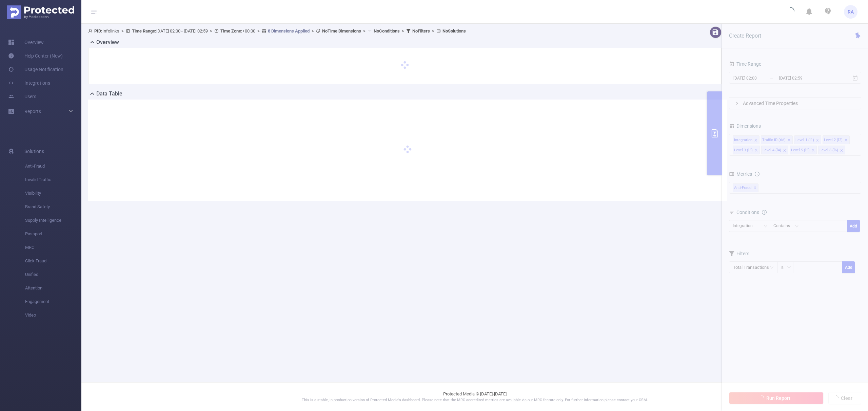 This screenshot has height=411, width=868. I want to click on img: Protected Media, so click(41, 12).